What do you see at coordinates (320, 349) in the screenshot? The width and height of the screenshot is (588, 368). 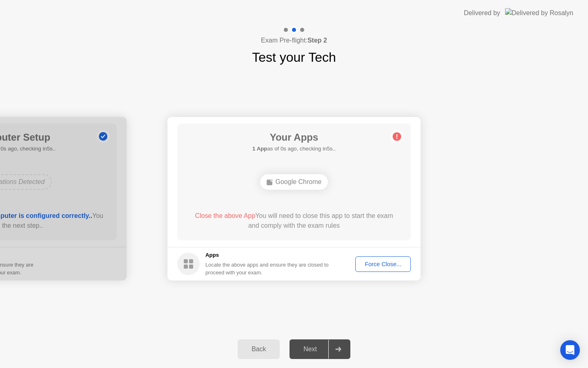 I see `button: Next` at bounding box center [320, 349].